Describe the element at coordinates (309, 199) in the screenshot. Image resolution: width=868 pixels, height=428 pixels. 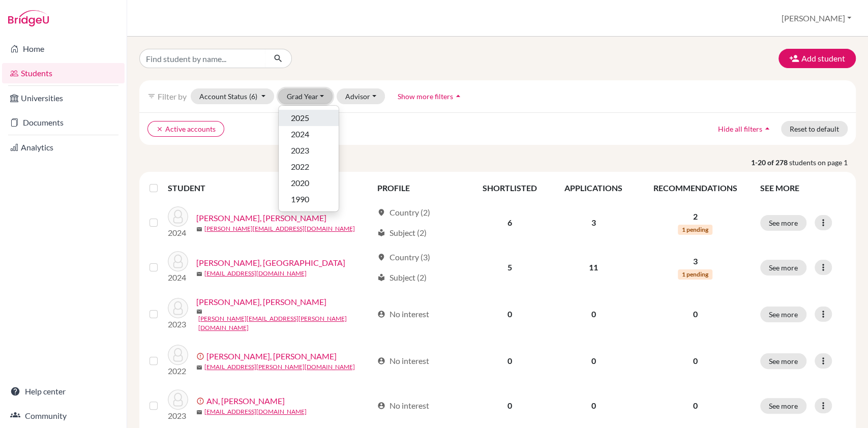
I see `button: 1990` at that location.